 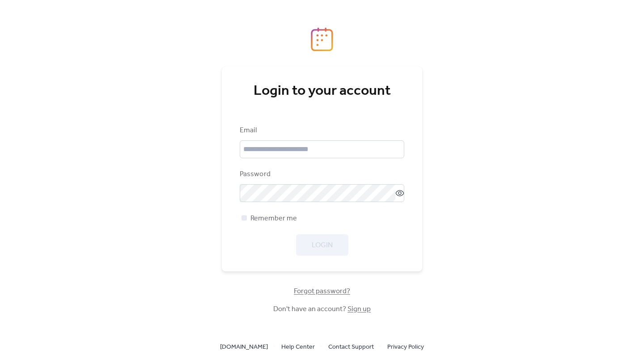 I want to click on span: Don't have an account?, so click(x=322, y=310).